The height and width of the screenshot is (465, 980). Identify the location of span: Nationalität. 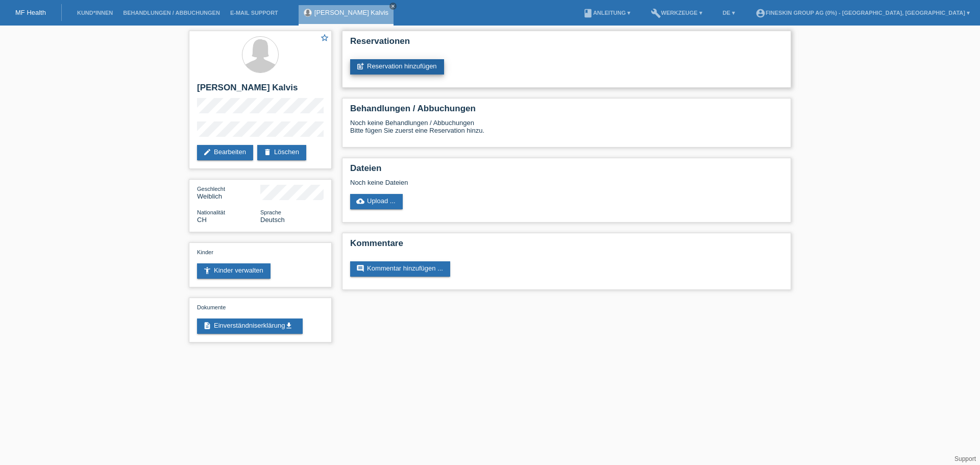
(211, 213).